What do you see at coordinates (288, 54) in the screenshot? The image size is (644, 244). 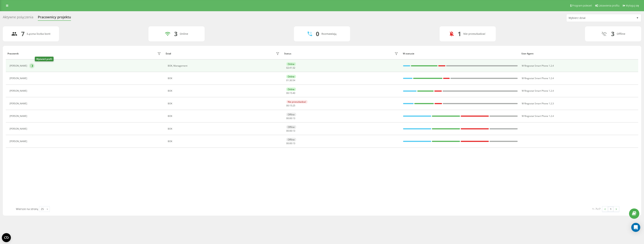 I see `div: Status` at bounding box center [288, 54].